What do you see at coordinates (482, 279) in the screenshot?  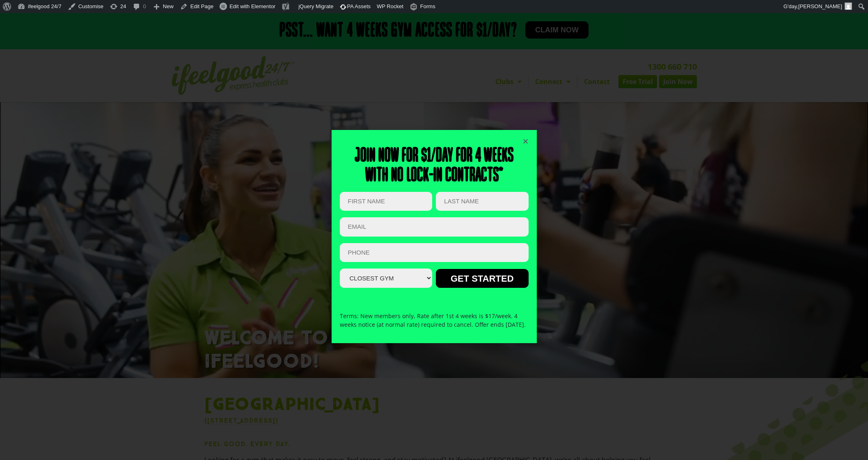 I see `input: GET STARTED` at bounding box center [482, 279].